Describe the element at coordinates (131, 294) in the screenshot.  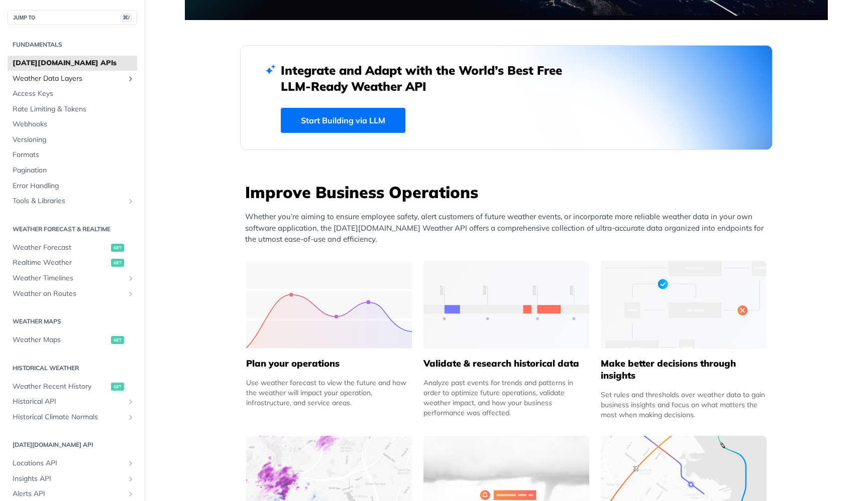
I see `button: Show subpages for Weather on Routes` at that location.